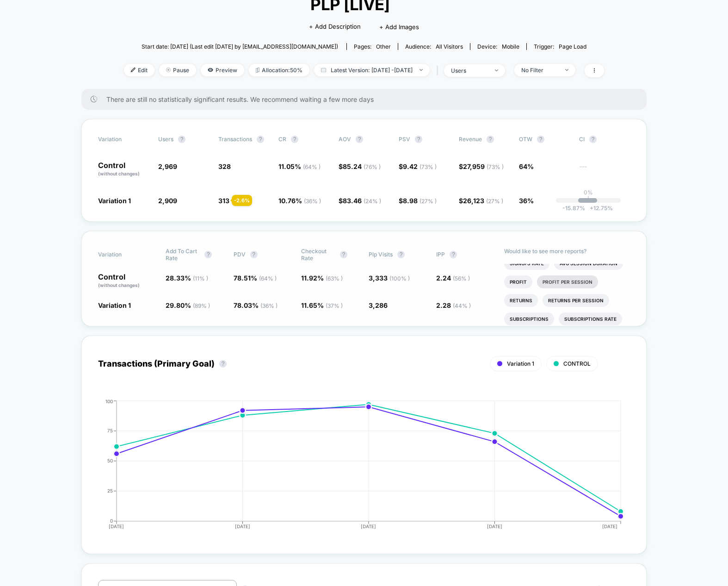  What do you see at coordinates (521, 300) in the screenshot?
I see `li: Returns` at bounding box center [521, 300].